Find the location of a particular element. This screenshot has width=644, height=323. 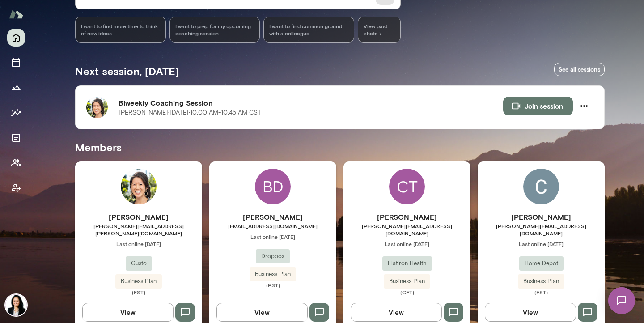

h6: Biweekly Coaching Session is located at coordinates (311, 103).